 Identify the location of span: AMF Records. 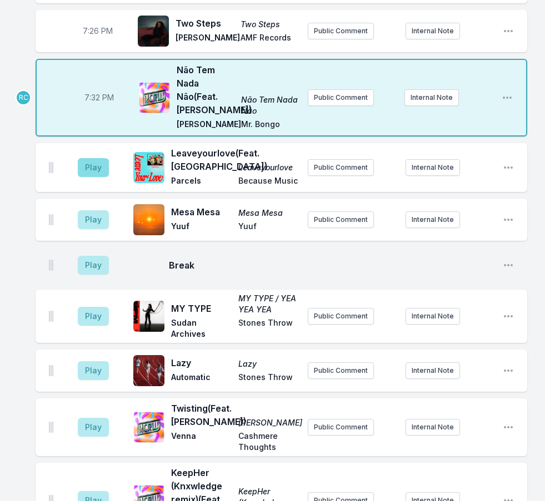
(269, 39).